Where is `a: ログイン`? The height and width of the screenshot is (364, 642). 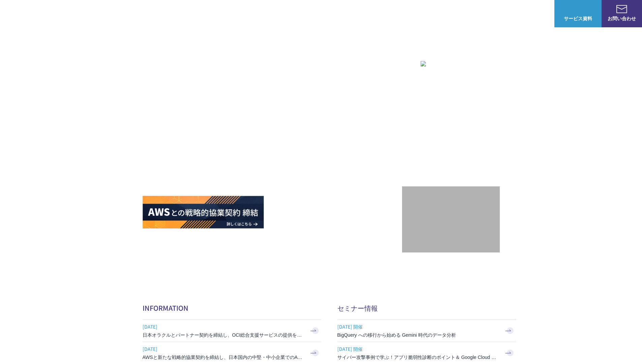
a: ログイン is located at coordinates (538, 13).